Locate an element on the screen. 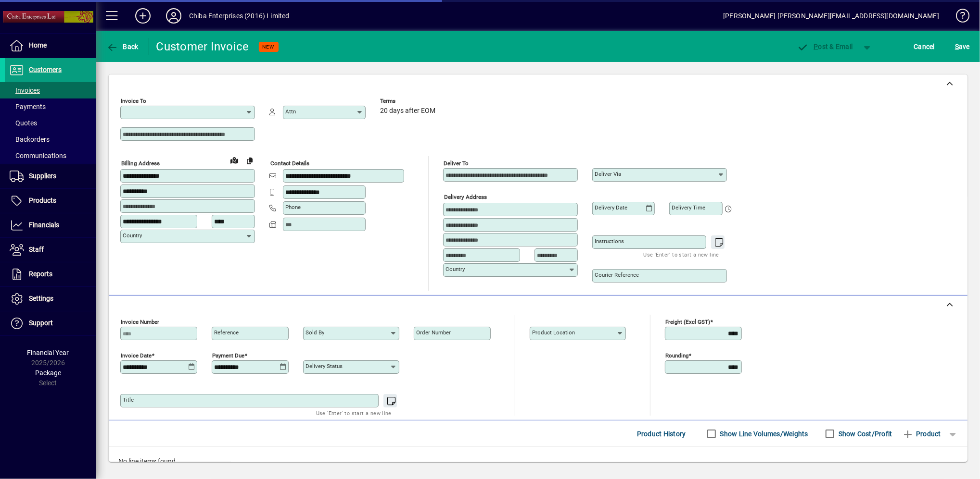 This screenshot has height=479, width=980. a: Quotes is located at coordinates (51, 123).